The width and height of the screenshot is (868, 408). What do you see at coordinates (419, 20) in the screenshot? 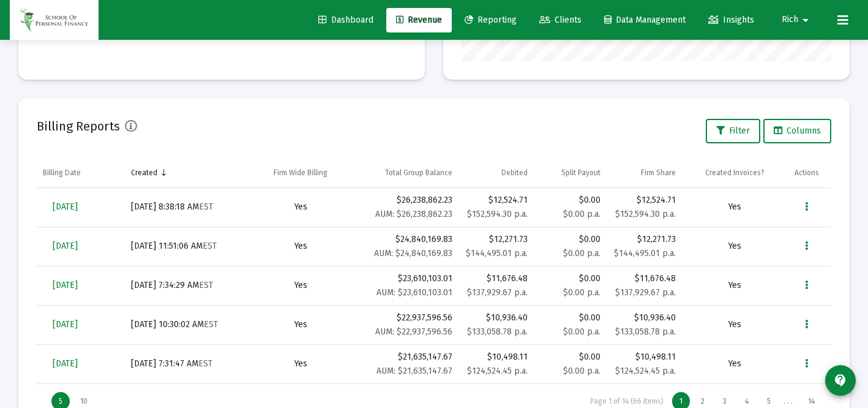
I see `span: Revenue` at bounding box center [419, 20].